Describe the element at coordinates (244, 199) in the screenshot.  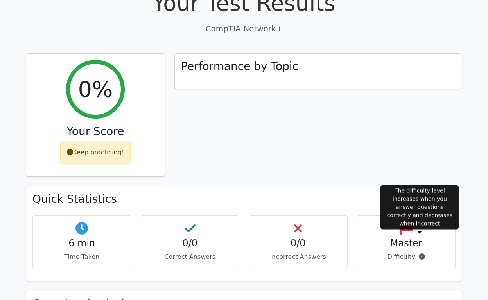
I see `h3: Quick Statistics` at that location.